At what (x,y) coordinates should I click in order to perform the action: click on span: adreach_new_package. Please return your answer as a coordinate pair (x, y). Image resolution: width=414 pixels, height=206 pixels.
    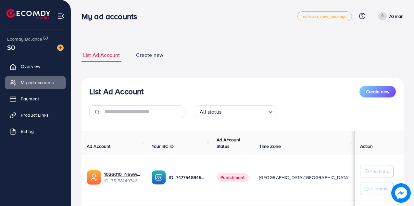
    Looking at the image, I should click on (325, 16).